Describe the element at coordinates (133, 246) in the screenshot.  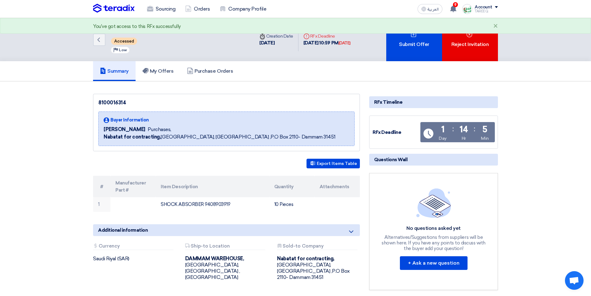
I see `div: Currency` at that location.